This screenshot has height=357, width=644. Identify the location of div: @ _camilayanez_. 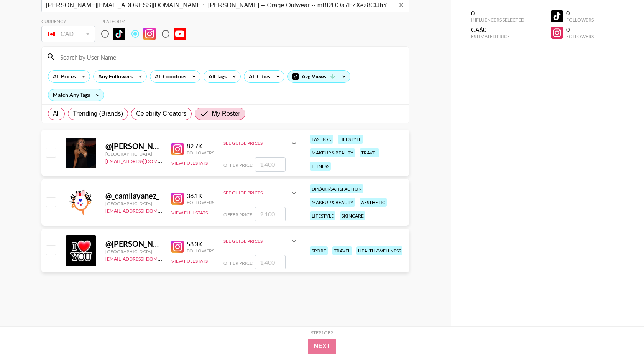
(134, 195).